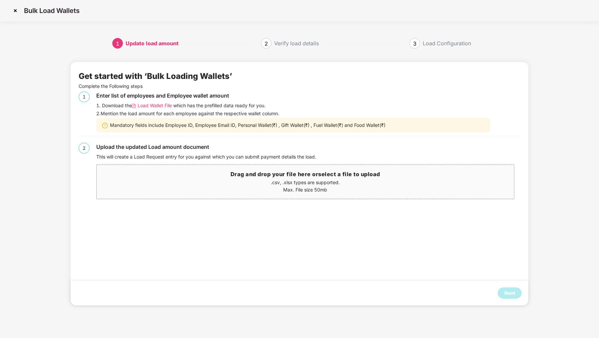  I want to click on p: Complete the Following steps, so click(299, 86).